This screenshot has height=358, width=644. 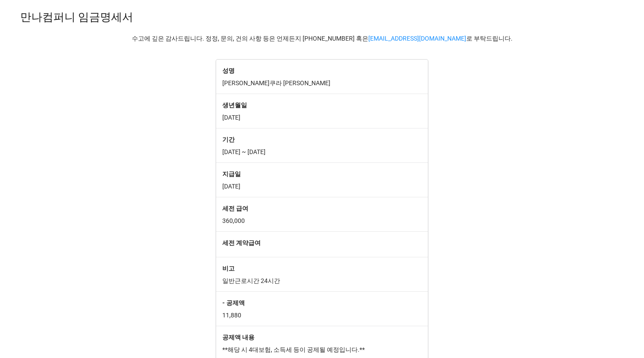 I want to click on b: 기간, so click(x=228, y=140).